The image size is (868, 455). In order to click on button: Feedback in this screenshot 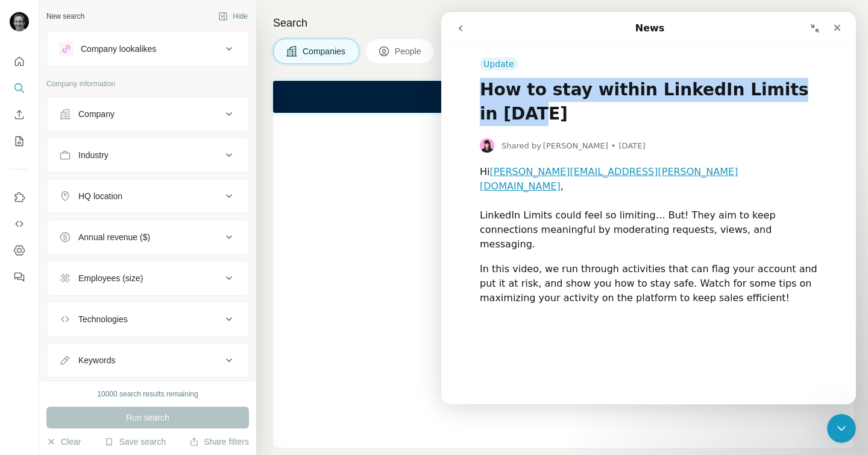, I will do `click(20, 276)`.